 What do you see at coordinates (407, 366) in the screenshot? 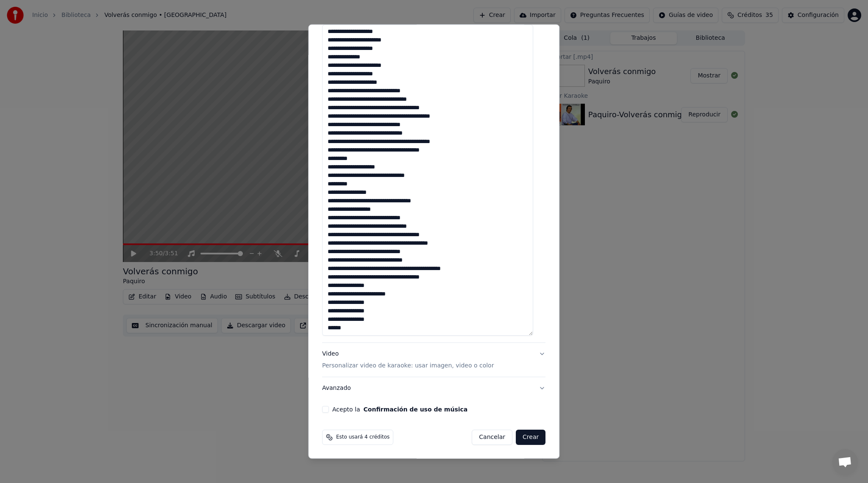
I see `p: Personalizar video de karaoke: usar imagen, video o color` at bounding box center [407, 366].